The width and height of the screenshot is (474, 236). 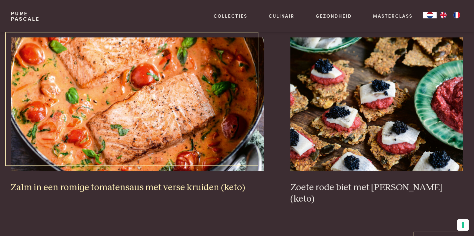 I want to click on a: FR, so click(x=457, y=15).